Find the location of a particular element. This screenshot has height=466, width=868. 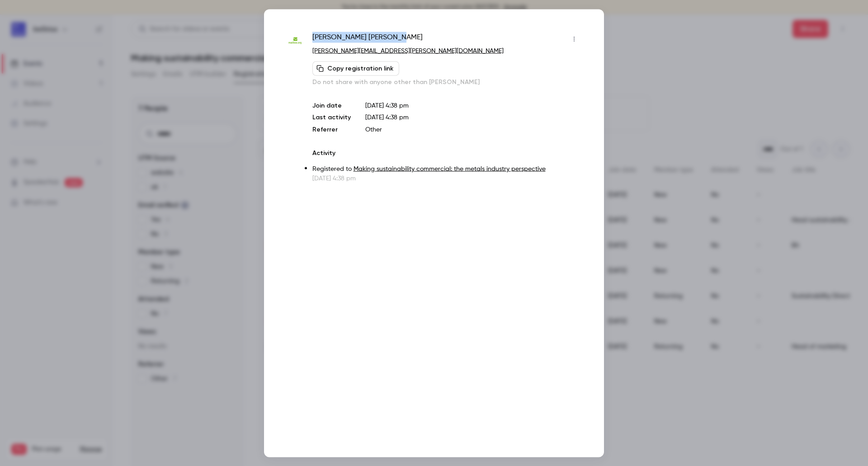

a: Making sustainability commercial: the metals industry perspective is located at coordinates (450, 169).